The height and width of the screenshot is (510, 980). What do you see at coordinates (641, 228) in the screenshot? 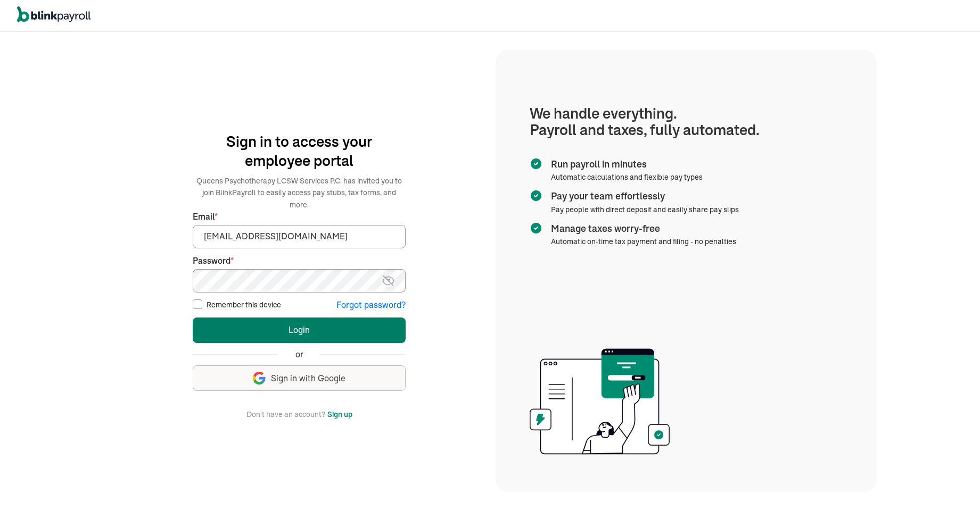
I see `span: Manage taxes worry-free` at bounding box center [641, 228].